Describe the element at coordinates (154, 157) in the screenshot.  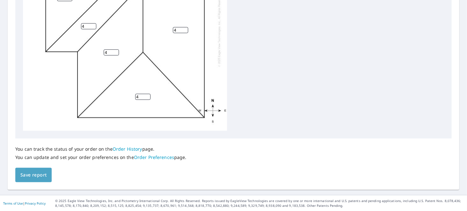
I see `a: Order Preferences` at that location.